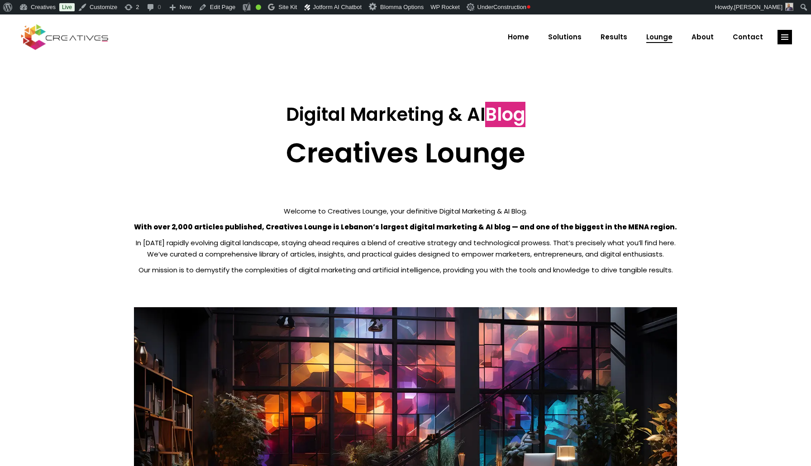 Image resolution: width=811 pixels, height=466 pixels. I want to click on h2: Creatives Lounge, so click(406, 153).